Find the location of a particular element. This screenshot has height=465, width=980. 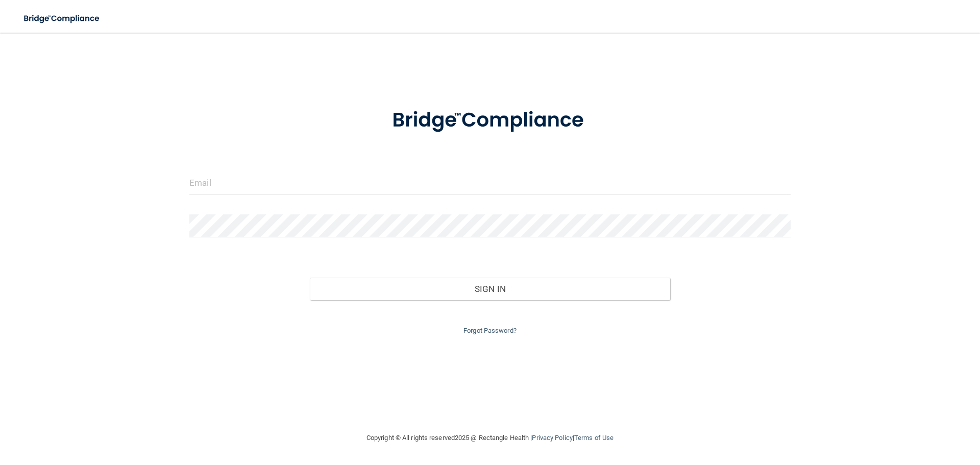

a: Privacy Policy is located at coordinates (552, 438).